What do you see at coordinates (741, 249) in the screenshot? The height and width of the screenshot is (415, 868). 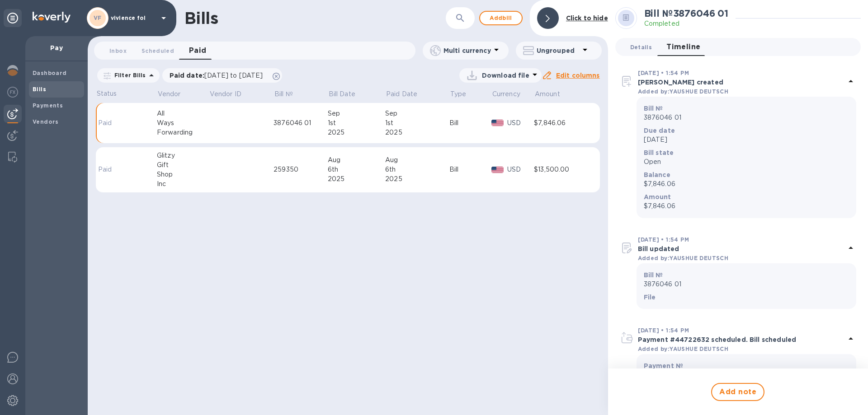 I see `p: Bill updated` at bounding box center [741, 249].